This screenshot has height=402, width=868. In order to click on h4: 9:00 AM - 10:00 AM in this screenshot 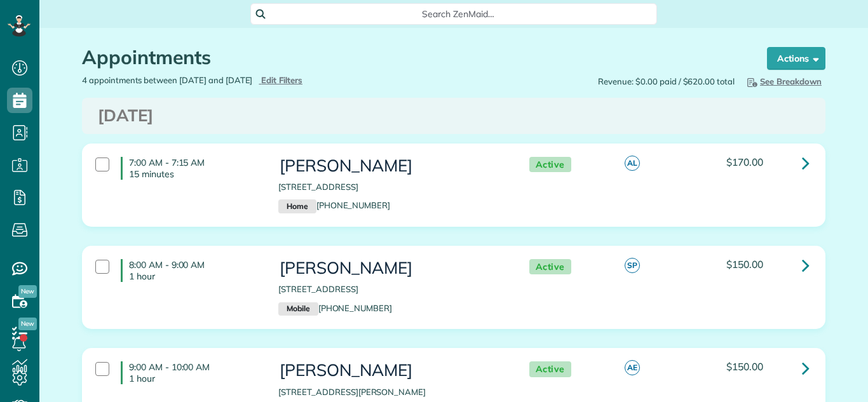, I will do `click(190, 373)`.